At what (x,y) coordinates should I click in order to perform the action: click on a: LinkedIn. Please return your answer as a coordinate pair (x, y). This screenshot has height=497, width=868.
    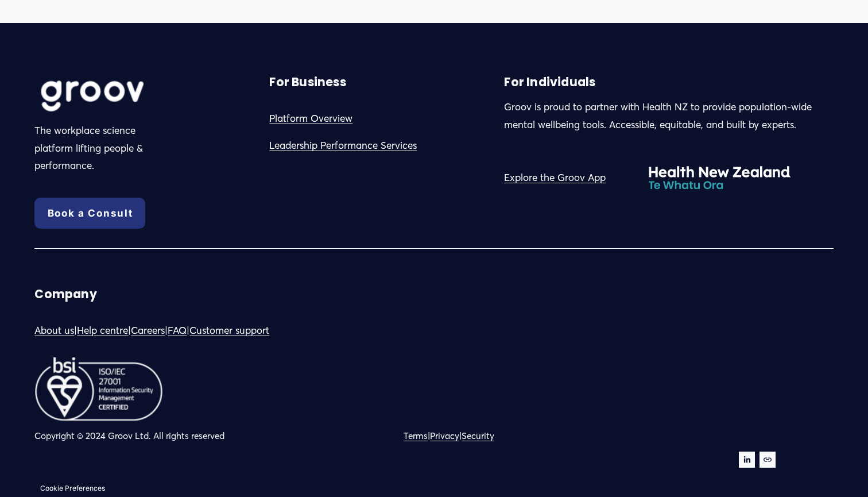
    Looking at the image, I should click on (747, 459).